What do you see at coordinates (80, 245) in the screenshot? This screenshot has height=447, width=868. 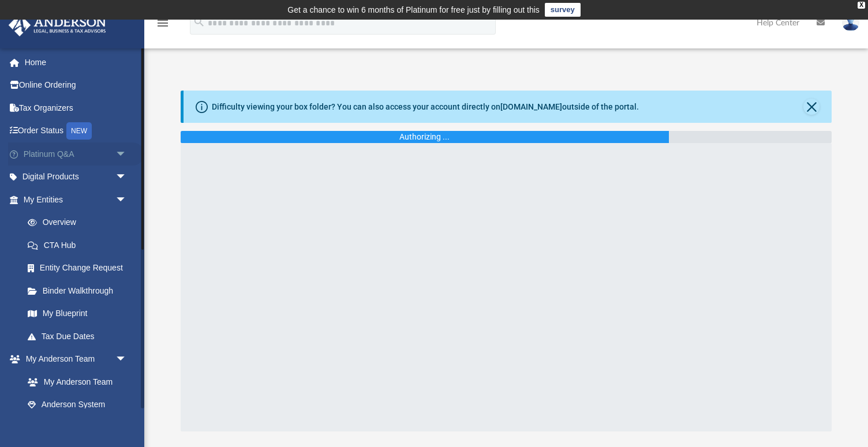 I see `a: CTA Hub` at bounding box center [80, 245].